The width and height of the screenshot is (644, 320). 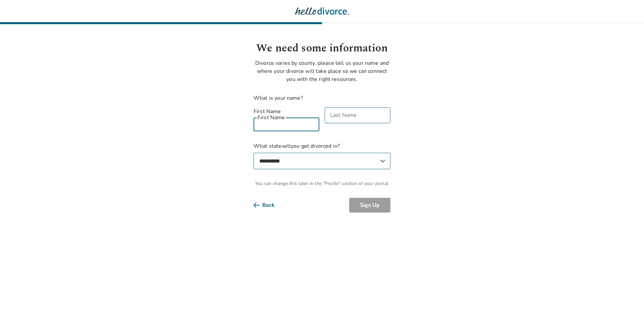 I want to click on p: Divorce varies by county, please tell us your name and where your divorce will take place so we c..., so click(x=322, y=72).